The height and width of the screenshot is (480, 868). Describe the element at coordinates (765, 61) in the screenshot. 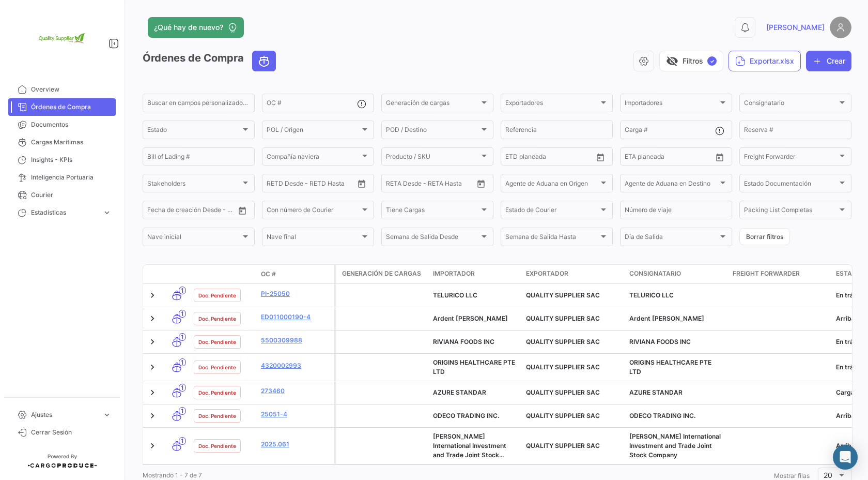

I see `button: Exportar.xlsx` at that location.